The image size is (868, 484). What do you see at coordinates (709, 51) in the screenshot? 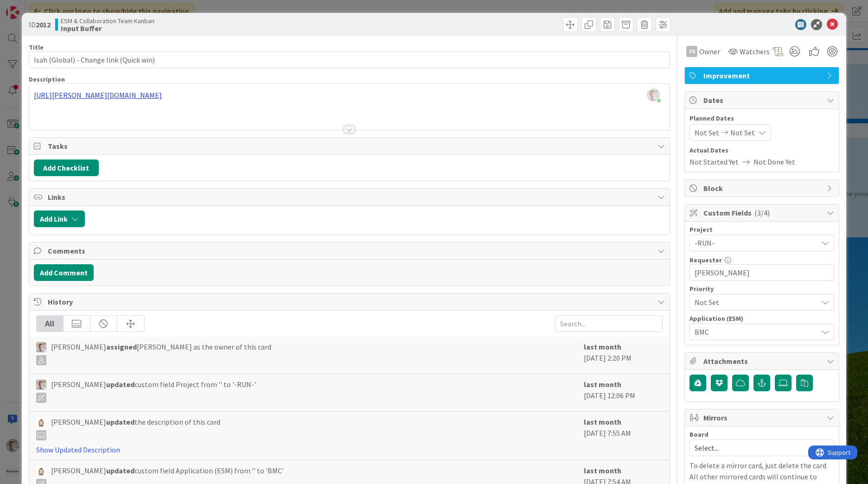
I see `span: Owner` at bounding box center [709, 51].